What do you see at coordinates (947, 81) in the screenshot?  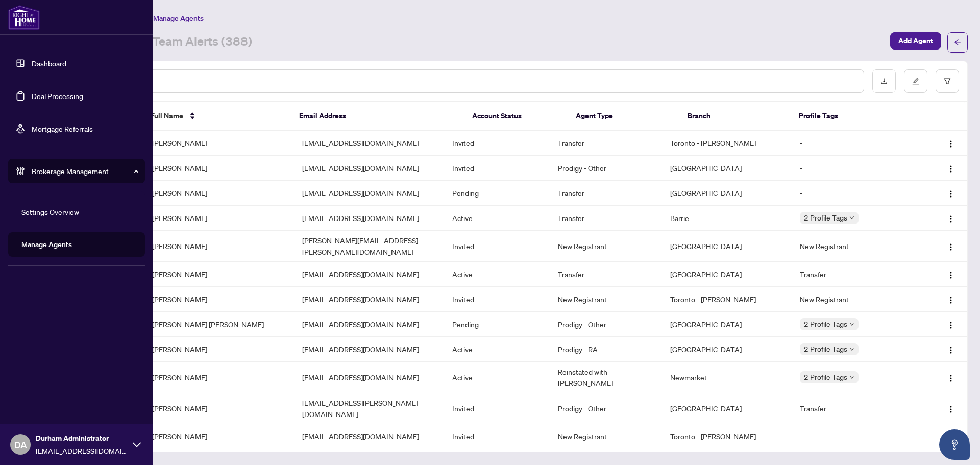 I see `button: filter` at bounding box center [947, 81].